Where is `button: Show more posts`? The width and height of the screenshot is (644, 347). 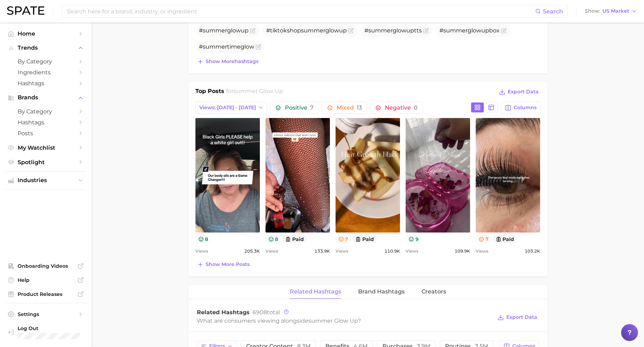
button: Show more posts is located at coordinates (223, 265).